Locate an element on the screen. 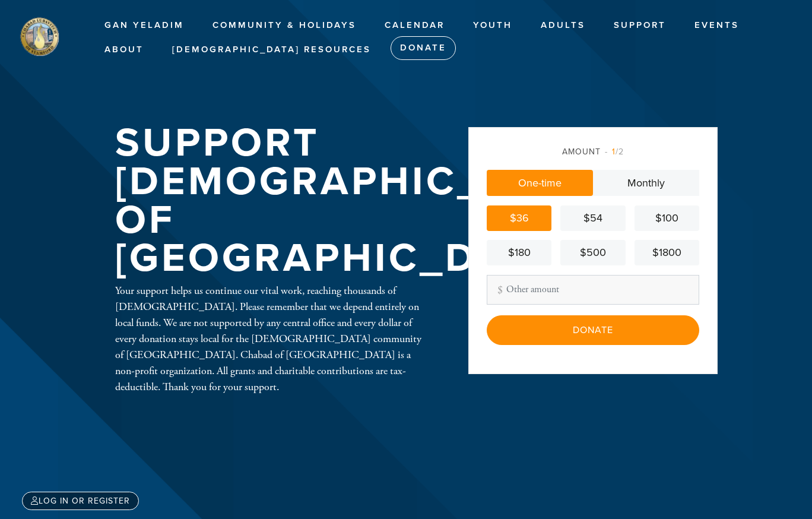 This screenshot has width=812, height=519. a: Monthly is located at coordinates (646, 183).